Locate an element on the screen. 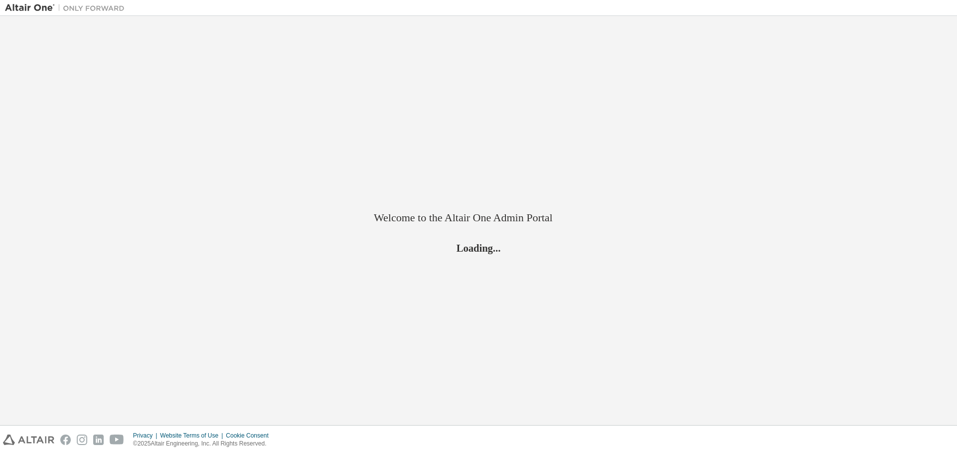 Image resolution: width=957 pixels, height=454 pixels. img: altair_logo.svg is located at coordinates (28, 439).